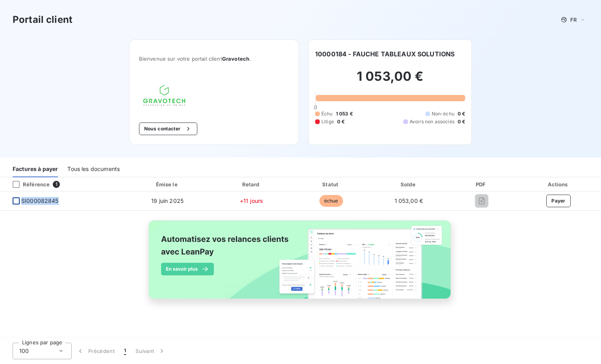  I want to click on span: Non-échu, so click(443, 114).